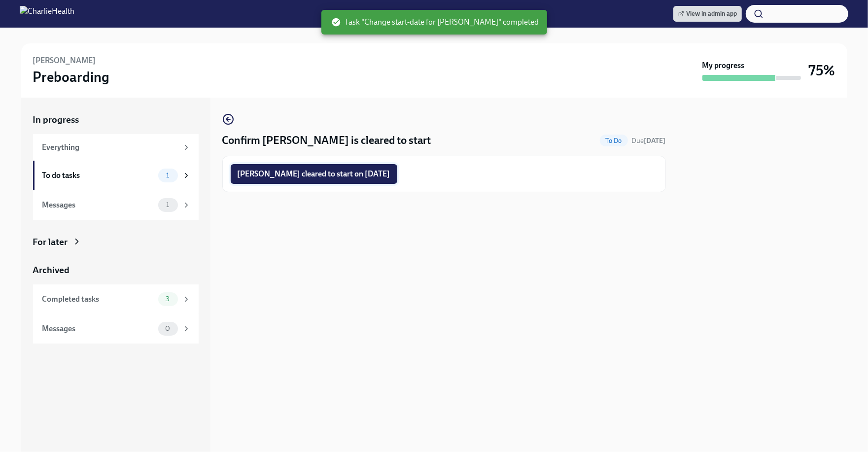  I want to click on div: For later, so click(51, 242).